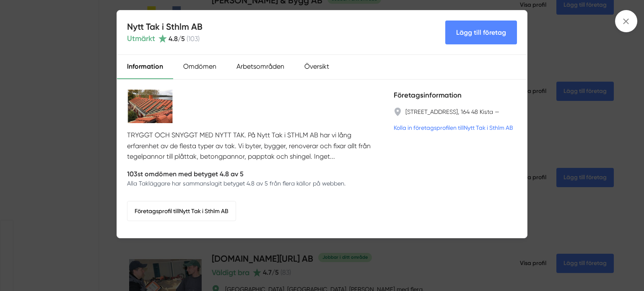 The image size is (644, 291). Describe the element at coordinates (260, 67) in the screenshot. I see `div: Arbetsområden` at that location.